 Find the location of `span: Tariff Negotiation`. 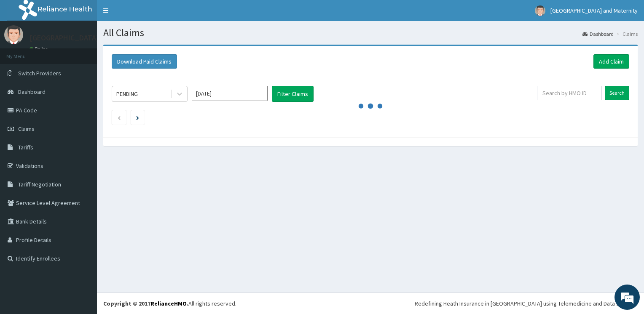

span: Tariff Negotiation is located at coordinates (40, 184).